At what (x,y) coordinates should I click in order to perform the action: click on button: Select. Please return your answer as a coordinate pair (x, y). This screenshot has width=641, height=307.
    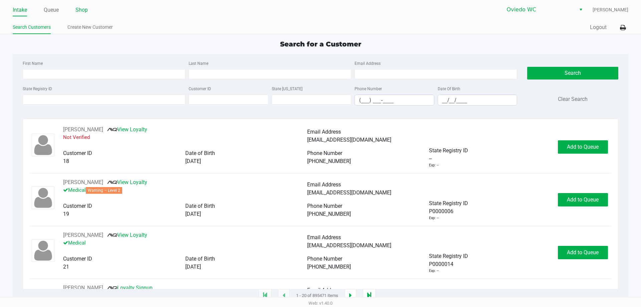
    Looking at the image, I should click on (581, 10).